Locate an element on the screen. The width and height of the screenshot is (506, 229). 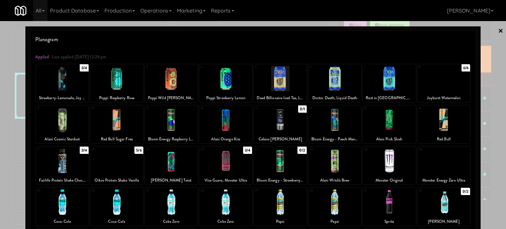
span: Planogram is located at coordinates (253, 40).